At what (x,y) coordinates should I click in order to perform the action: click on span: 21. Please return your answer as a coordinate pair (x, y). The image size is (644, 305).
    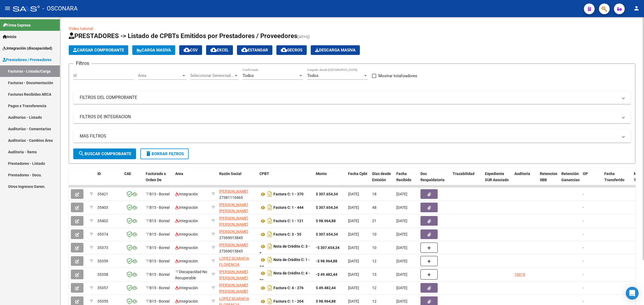
    Looking at the image, I should click on (374, 221).